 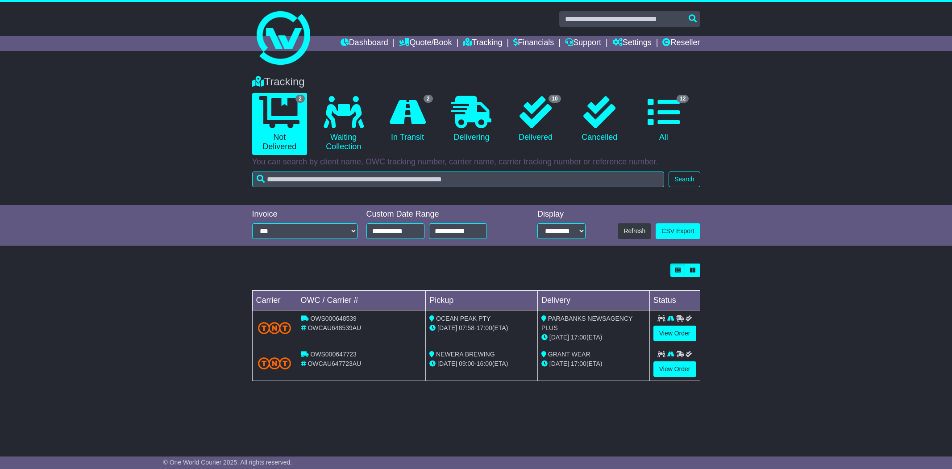 I want to click on div: Display, so click(x=562, y=214).